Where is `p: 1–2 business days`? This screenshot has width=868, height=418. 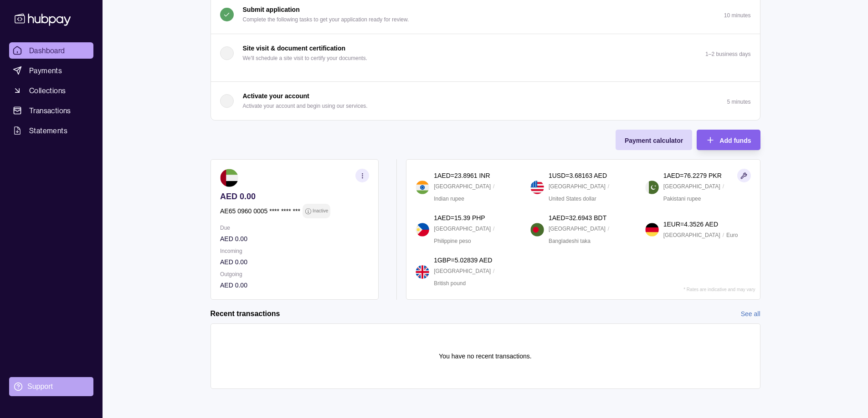
p: 1–2 business days is located at coordinates (728, 54).